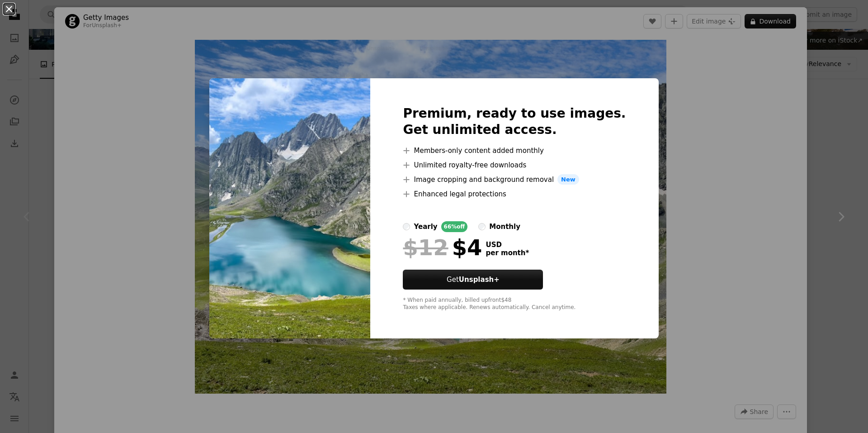 This screenshot has width=868, height=433. Describe the element at coordinates (454, 226) in the screenshot. I see `div: 66% off` at that location.